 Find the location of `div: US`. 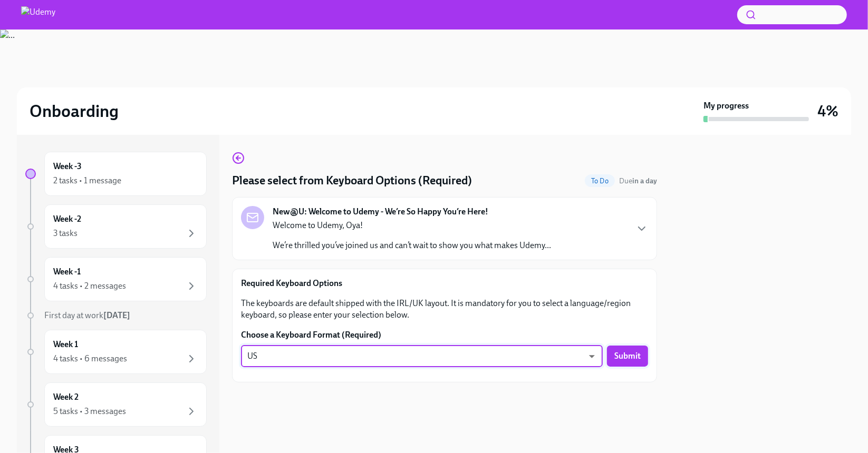

div: US is located at coordinates (422, 356).